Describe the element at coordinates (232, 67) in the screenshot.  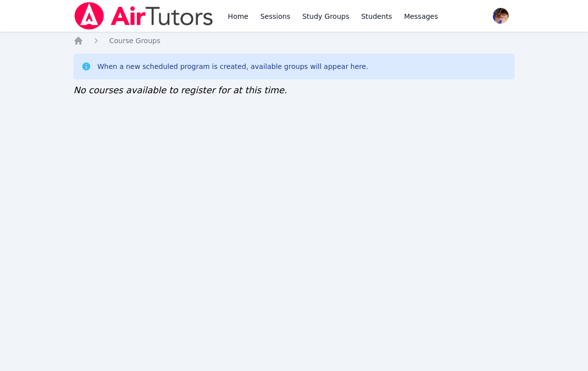
I see `div: When a new scheduled program is created, available groups will appear here.` at that location.